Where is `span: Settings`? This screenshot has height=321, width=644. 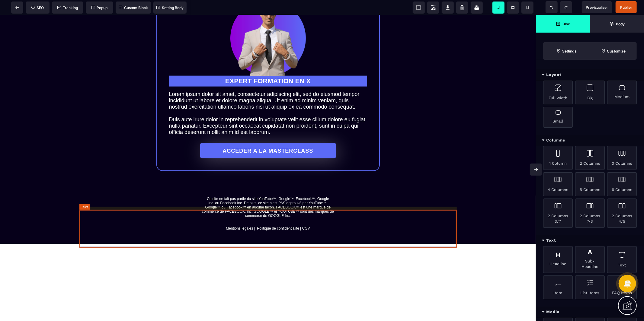 span: Settings is located at coordinates (566, 51).